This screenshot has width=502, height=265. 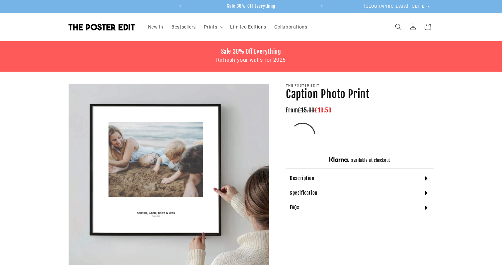 What do you see at coordinates (248, 27) in the screenshot?
I see `a: Limited Editions` at bounding box center [248, 27].